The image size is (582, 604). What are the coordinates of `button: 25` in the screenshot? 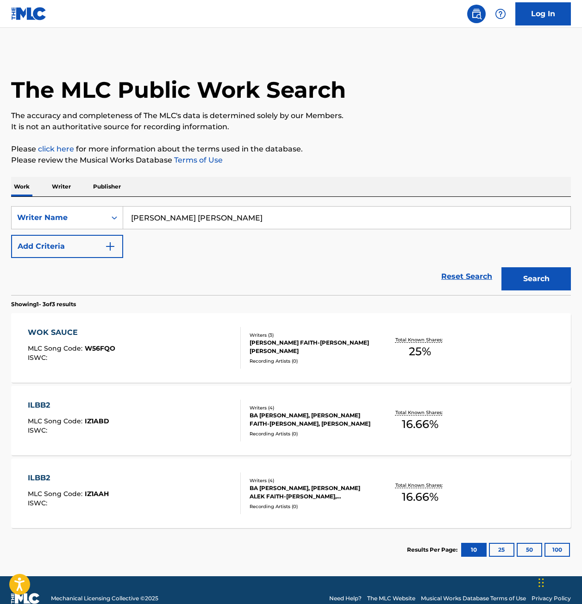 It's located at (502, 550).